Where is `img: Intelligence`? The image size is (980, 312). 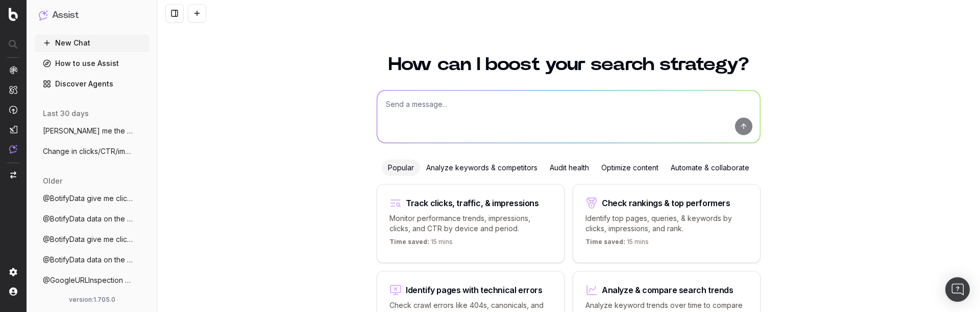
img: Intelligence is located at coordinates (13, 89).